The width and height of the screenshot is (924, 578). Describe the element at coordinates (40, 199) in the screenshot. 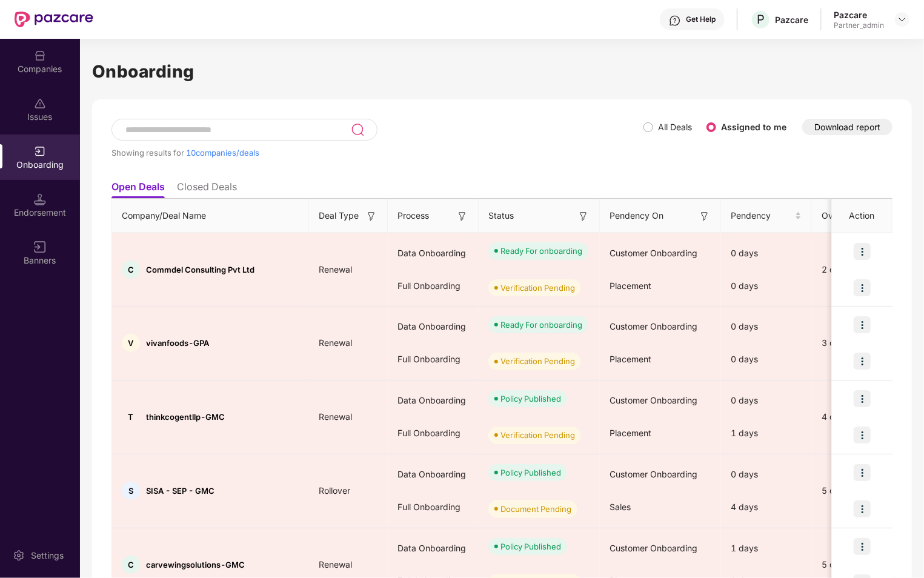

I see `img: svg+xml;base64,PHN2ZyB3aWR0aD0iMTQuNSIgaGVpZ2h0PSIxNC41IiB2aWV3Qm94PSIwIDAgMTYgMTYiIGZpbGw9Im5vbm...` at that location.